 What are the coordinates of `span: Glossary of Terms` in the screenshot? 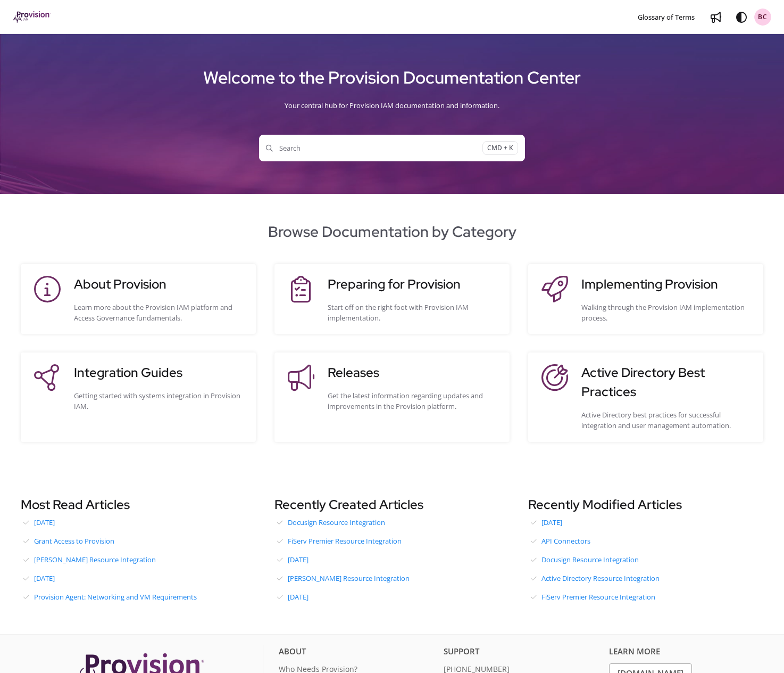 It's located at (666, 17).